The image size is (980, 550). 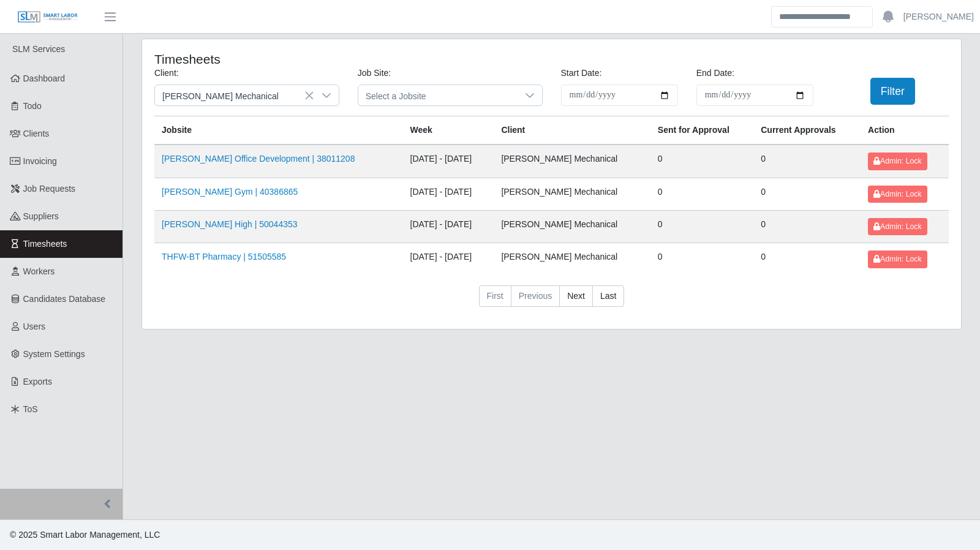 What do you see at coordinates (37, 381) in the screenshot?
I see `span: Exports` at bounding box center [37, 381].